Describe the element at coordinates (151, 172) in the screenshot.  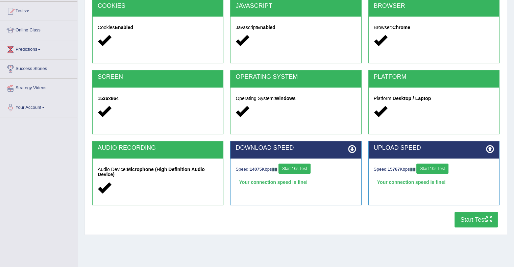
I see `strong: Microphone (High Definition Audio Device)` at that location.